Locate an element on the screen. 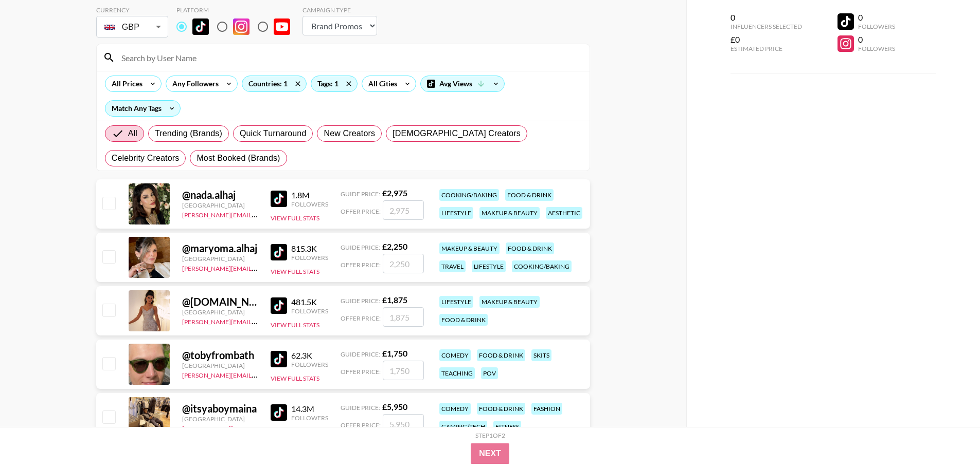 The height and width of the screenshot is (468, 980). div: Any Followers is located at coordinates (194, 84).